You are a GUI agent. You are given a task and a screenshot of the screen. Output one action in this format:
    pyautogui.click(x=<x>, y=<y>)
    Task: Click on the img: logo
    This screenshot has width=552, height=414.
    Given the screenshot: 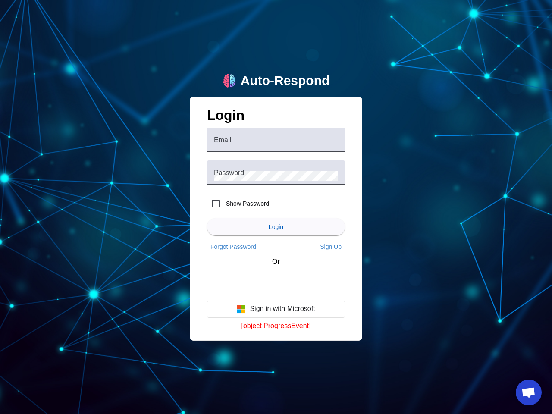 What is the action you would take?
    pyautogui.click(x=229, y=81)
    